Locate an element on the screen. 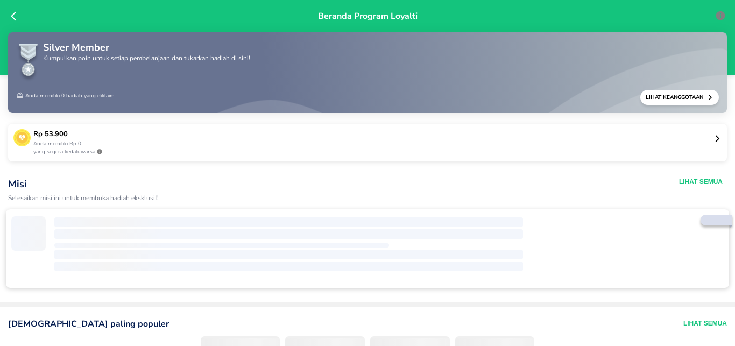 This screenshot has width=735, height=346. p: Misi is located at coordinates (275, 184).